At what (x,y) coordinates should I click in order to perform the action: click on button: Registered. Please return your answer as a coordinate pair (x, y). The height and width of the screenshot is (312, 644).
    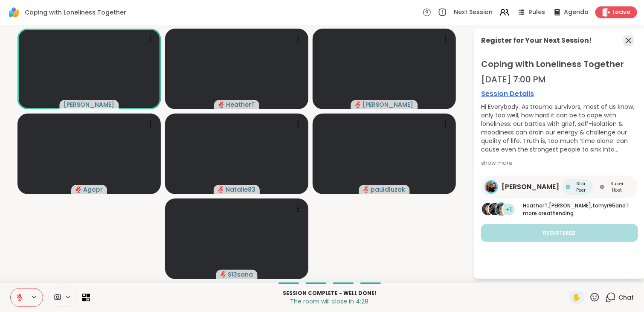
    Looking at the image, I should click on (560, 233).